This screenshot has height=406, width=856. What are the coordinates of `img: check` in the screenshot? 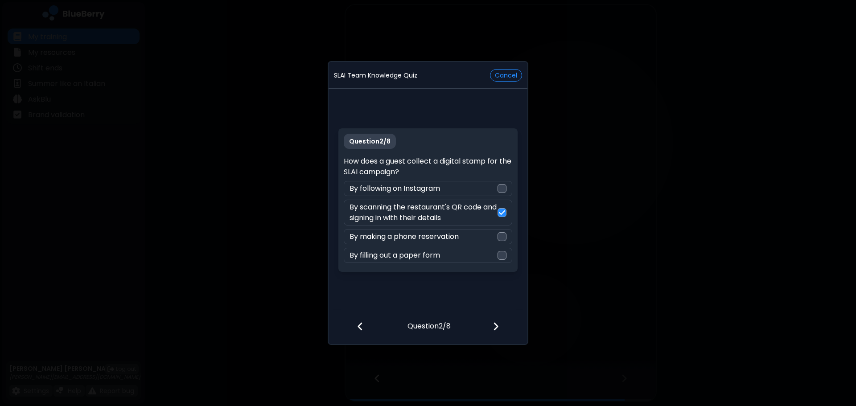 It's located at (502, 213).